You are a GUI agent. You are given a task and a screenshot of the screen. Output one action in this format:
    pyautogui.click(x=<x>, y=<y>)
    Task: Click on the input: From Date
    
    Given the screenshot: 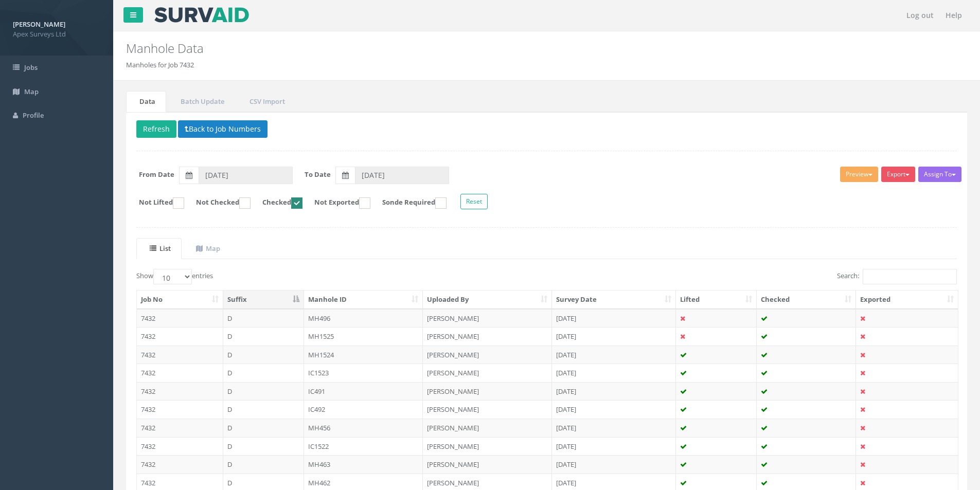 What is the action you would take?
    pyautogui.click(x=245, y=175)
    